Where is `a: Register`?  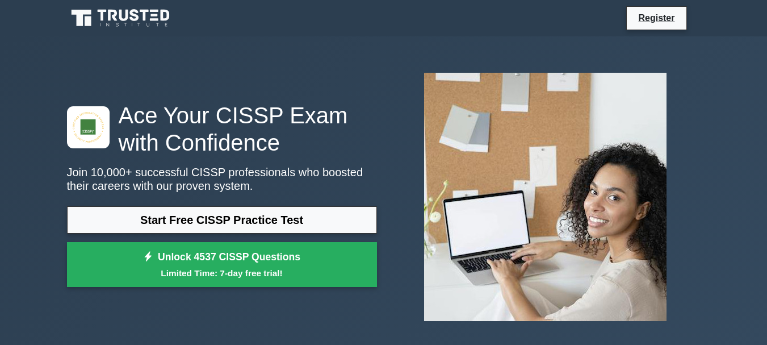 a: Register is located at coordinates (656, 18).